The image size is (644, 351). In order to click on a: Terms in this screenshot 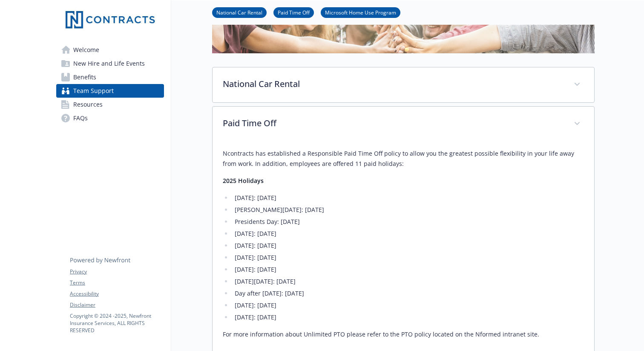, I will do `click(117, 283)`.